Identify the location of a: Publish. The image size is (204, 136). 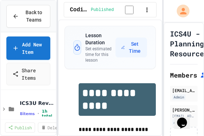
(20, 127).